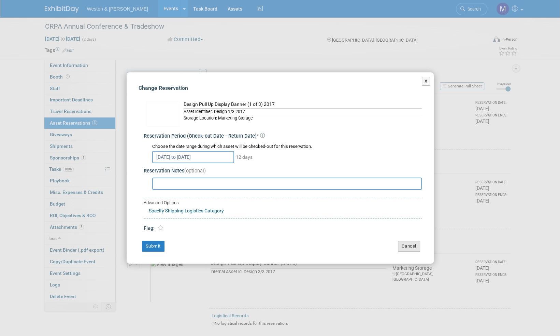  I want to click on span: Flag:, so click(149, 228).